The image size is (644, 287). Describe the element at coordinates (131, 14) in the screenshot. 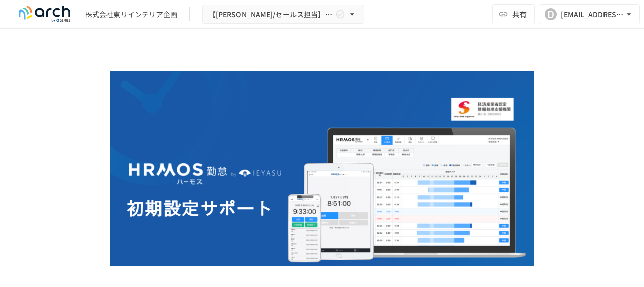

I see `div: 株式会社東リインテリア企画` at that location.